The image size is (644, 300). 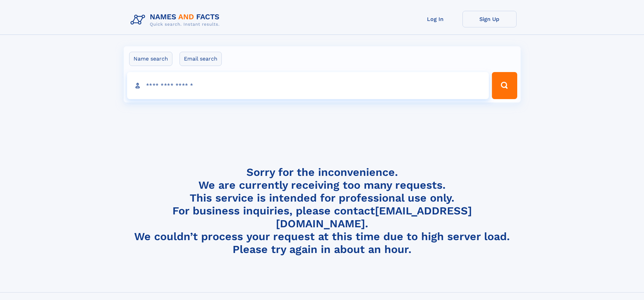 What do you see at coordinates (504, 85) in the screenshot?
I see `button: Search Button` at bounding box center [504, 85].